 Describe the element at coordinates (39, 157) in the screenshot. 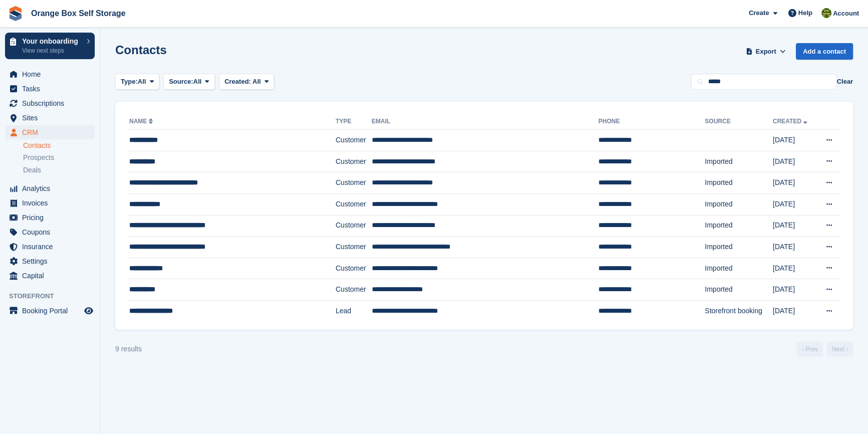

I see `span: Prospects` at that location.